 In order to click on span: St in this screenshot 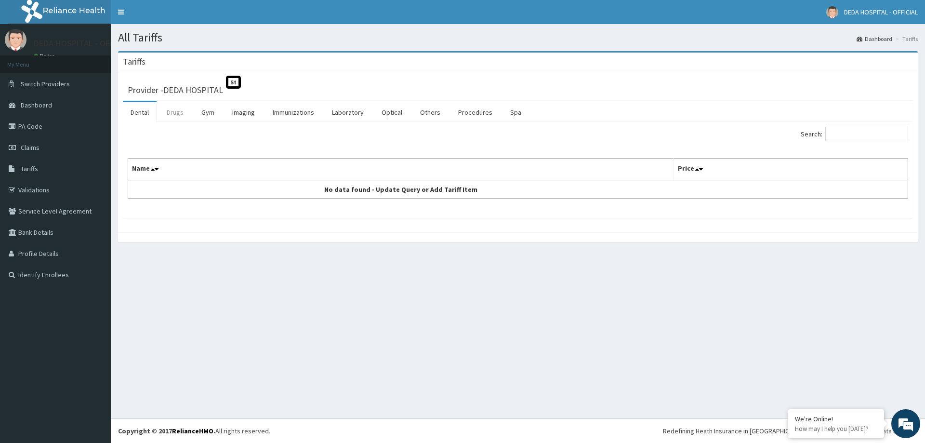, I will do `click(233, 82)`.